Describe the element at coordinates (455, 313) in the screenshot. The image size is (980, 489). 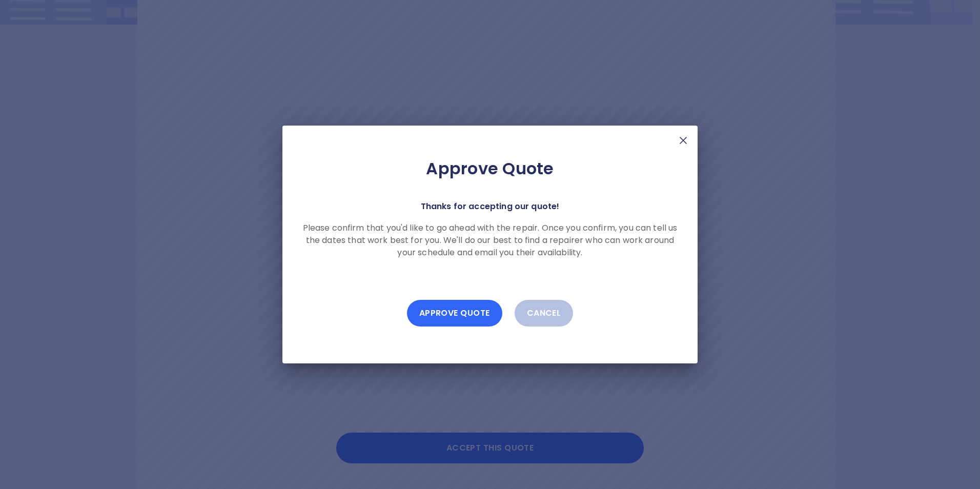
I see `button: Approve Quote` at that location.